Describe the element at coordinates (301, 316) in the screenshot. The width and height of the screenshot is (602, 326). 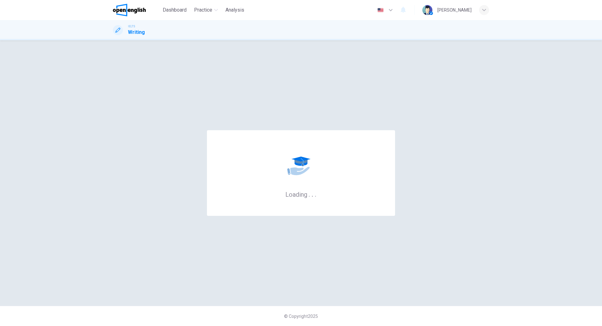
I see `span: © Copyright 2025` at that location.